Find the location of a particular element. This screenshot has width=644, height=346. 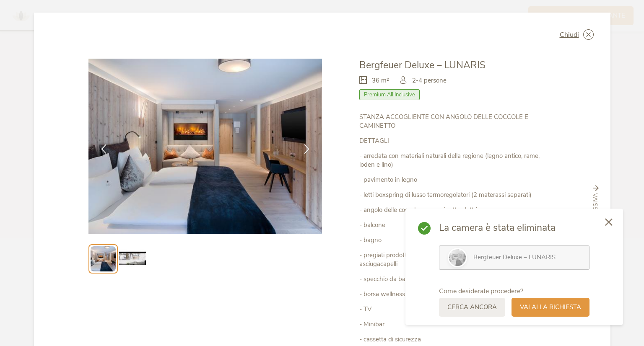

p: - pavimento in legno is located at coordinates (457, 180).